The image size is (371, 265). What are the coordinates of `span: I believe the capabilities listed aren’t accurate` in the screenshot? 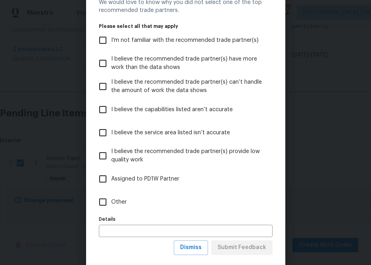 It's located at (172, 110).